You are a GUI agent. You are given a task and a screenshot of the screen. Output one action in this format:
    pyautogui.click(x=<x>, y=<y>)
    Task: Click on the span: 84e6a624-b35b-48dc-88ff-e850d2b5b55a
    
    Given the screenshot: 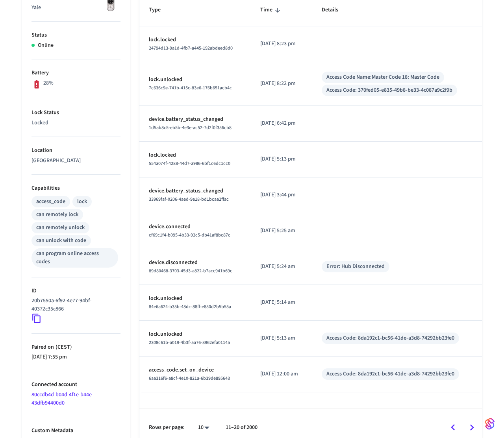 What is the action you would take?
    pyautogui.click(x=189, y=307)
    